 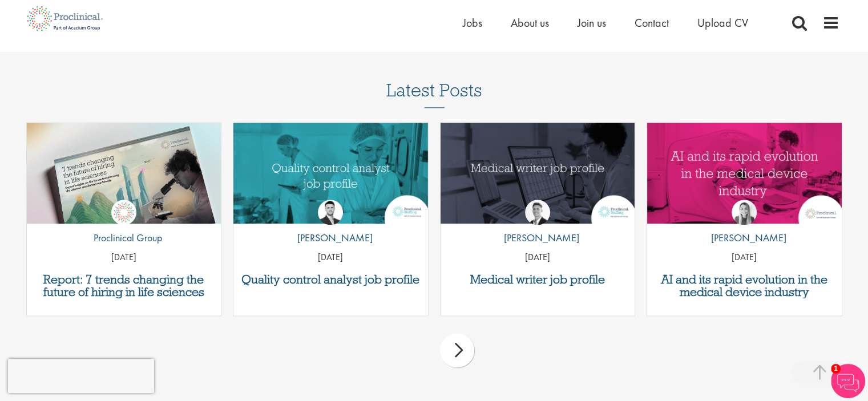 I want to click on img: Medical writer job profile, so click(x=537, y=173).